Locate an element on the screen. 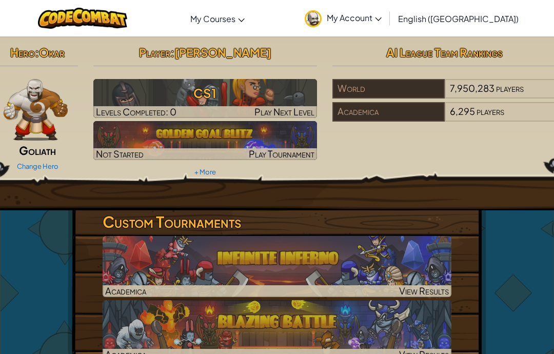  span: Not Started is located at coordinates (120, 153).